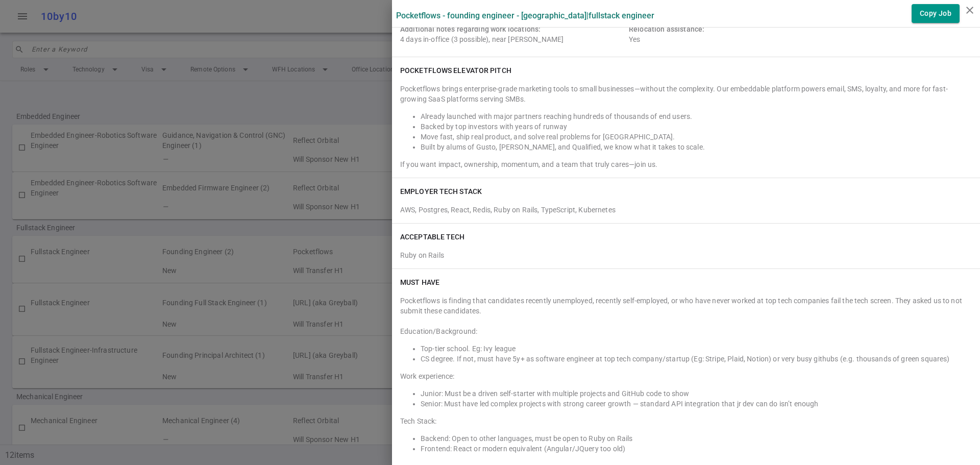  Describe the element at coordinates (432, 237) in the screenshot. I see `h6: ACCEPTABLE TECH` at that location.